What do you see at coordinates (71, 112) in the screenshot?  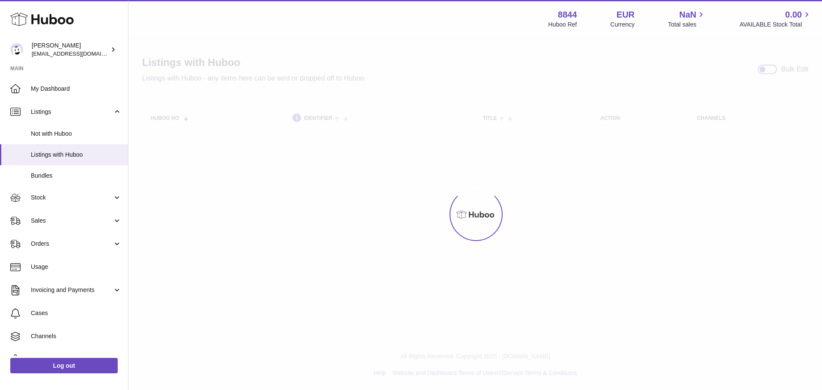 I see `span: Listings` at bounding box center [71, 112].